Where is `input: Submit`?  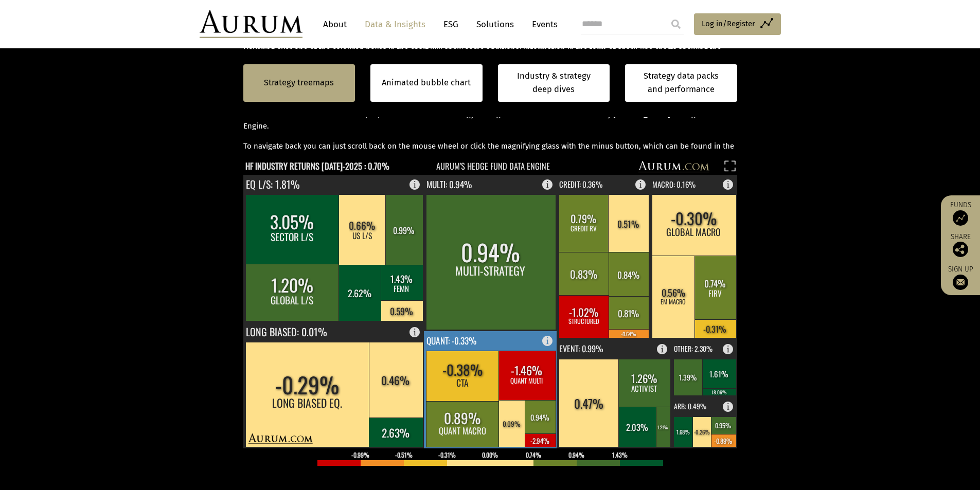
input: Submit is located at coordinates (676, 24).